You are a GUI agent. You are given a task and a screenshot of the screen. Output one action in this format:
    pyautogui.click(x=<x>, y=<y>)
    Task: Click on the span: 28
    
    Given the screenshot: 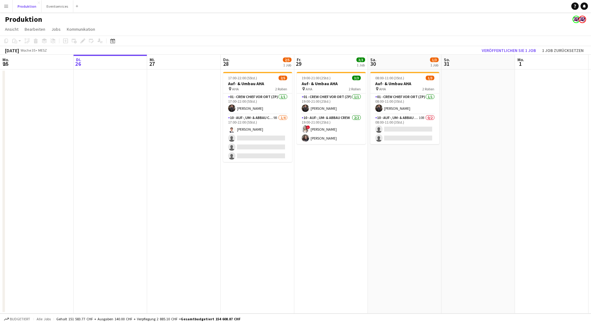 What is the action you would take?
    pyautogui.click(x=226, y=64)
    